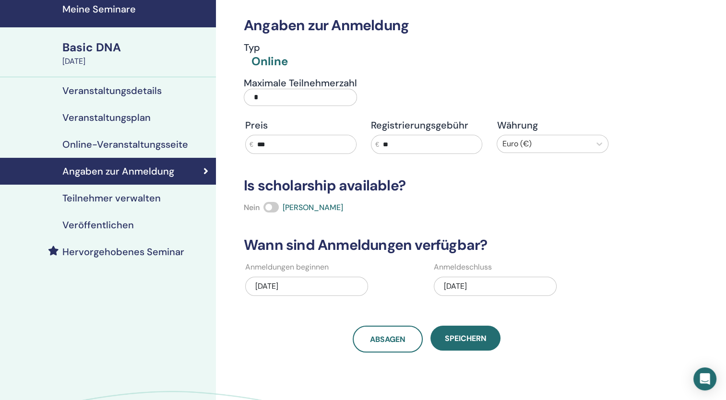  Describe the element at coordinates (136, 9) in the screenshot. I see `h4: Meine Seminare` at that location.